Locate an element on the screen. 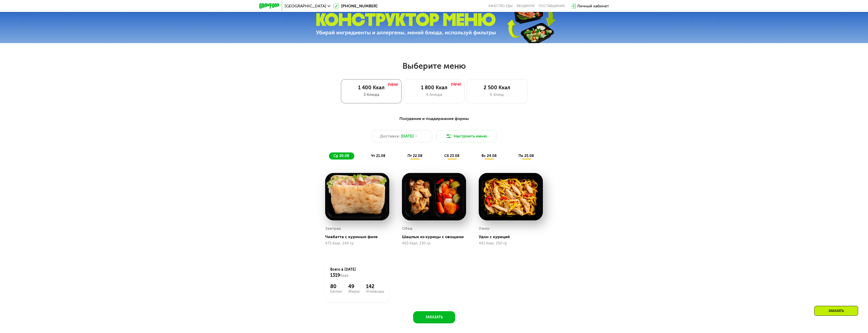 Image resolution: width=868 pixels, height=333 pixels. div: 403 Ккал, 230 гр is located at coordinates (434, 243).